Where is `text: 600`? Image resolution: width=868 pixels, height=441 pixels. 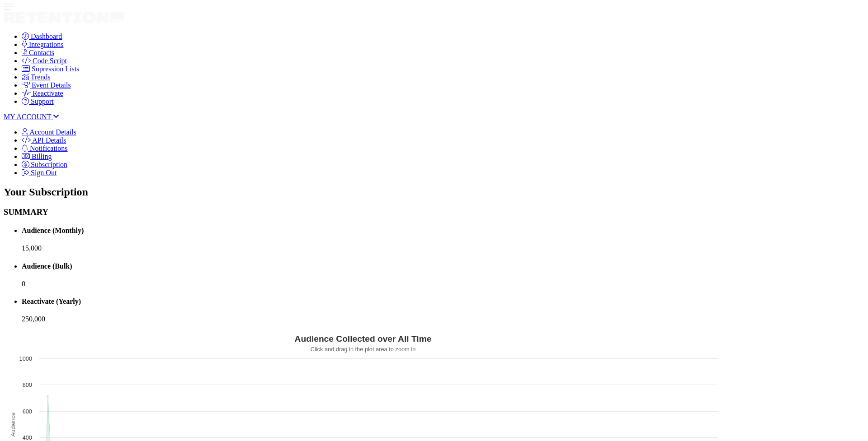
text: 600 is located at coordinates (27, 411).